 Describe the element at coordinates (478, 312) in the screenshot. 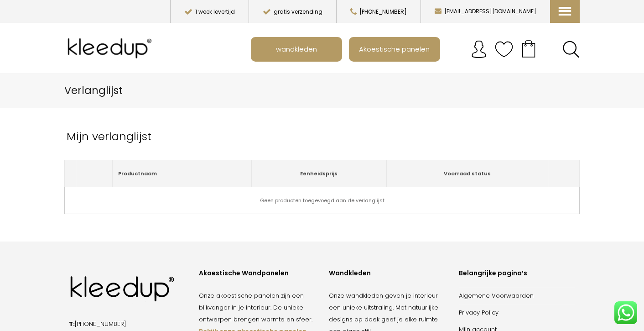

I see `a: Privacy Policy` at that location.